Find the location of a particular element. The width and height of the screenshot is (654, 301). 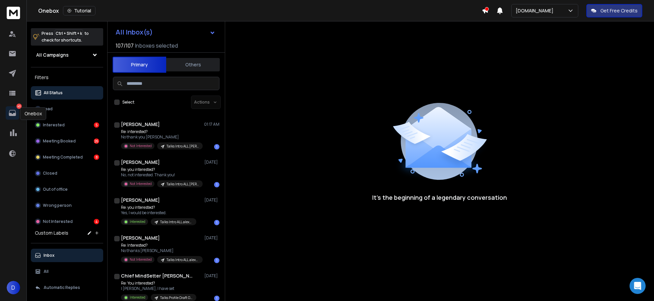

h3: Inboxes selected is located at coordinates (156, 46).